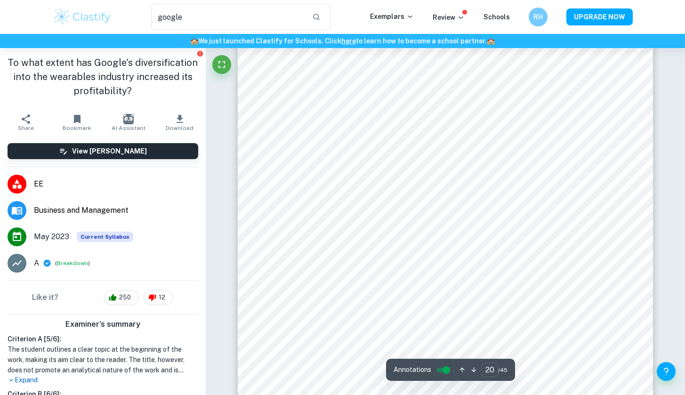  I want to click on button: Download, so click(179, 122).